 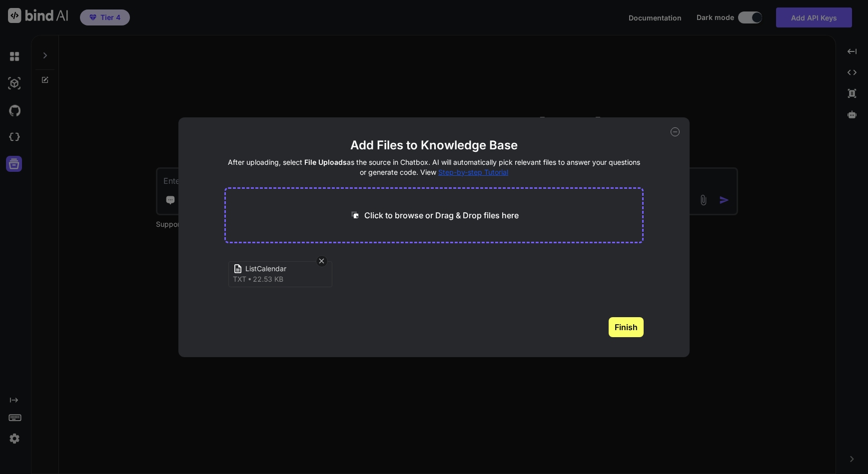 What do you see at coordinates (434, 145) in the screenshot?
I see `h2: Add Files to Knowledge Base` at bounding box center [434, 145].